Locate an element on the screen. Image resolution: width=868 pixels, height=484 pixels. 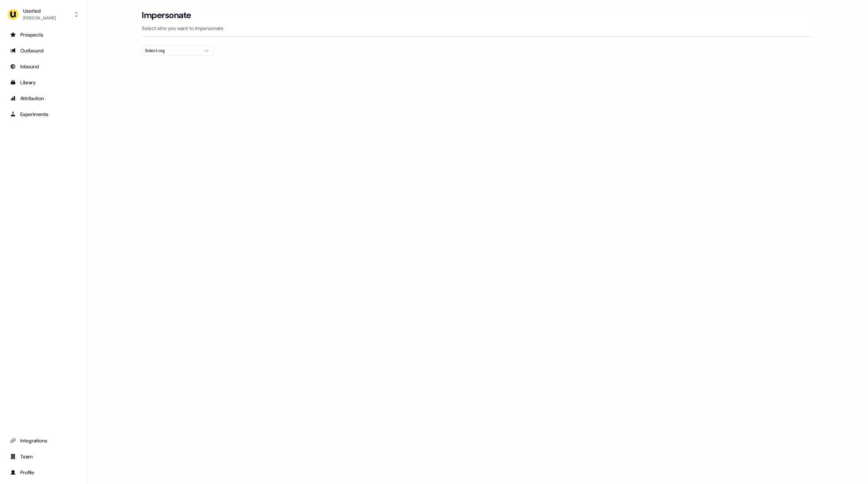
h3: Impersonate is located at coordinates (167, 15).